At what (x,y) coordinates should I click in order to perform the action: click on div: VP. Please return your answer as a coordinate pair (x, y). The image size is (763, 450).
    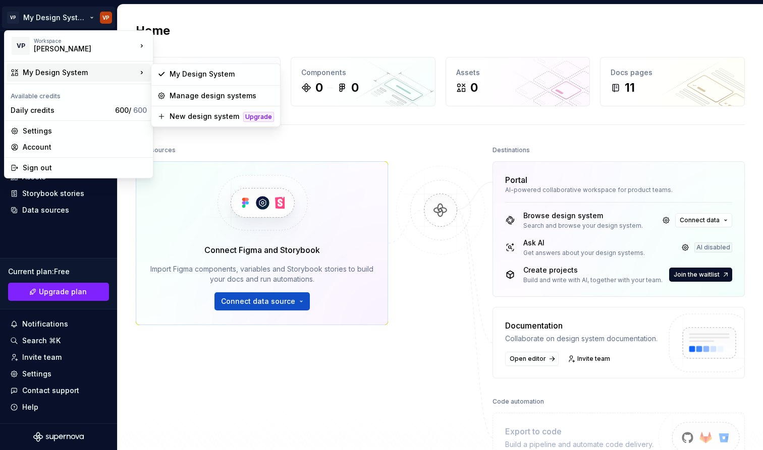
    Looking at the image, I should click on (21, 46).